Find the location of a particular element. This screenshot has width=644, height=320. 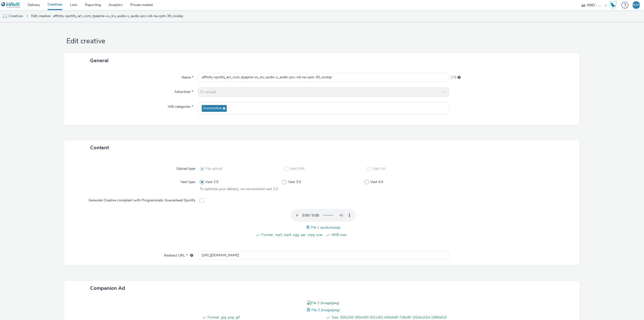

label: Generate Creative compliant with Programmatic Guaranteed Spotify is located at coordinates (142, 200).